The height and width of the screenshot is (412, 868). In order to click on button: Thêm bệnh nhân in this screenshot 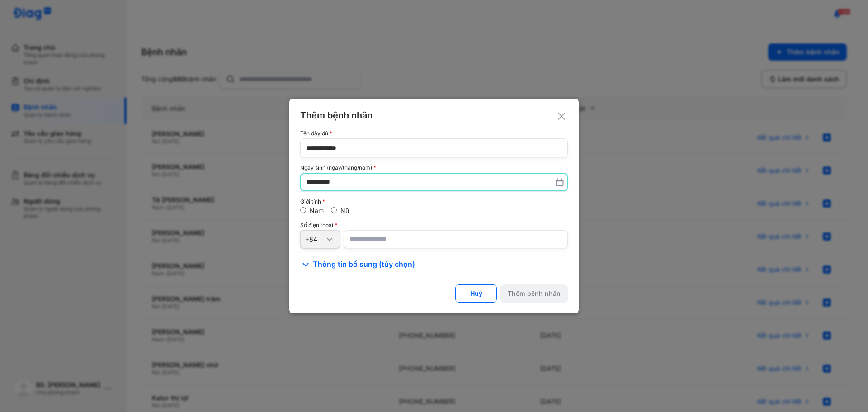, I will do `click(534, 293)`.